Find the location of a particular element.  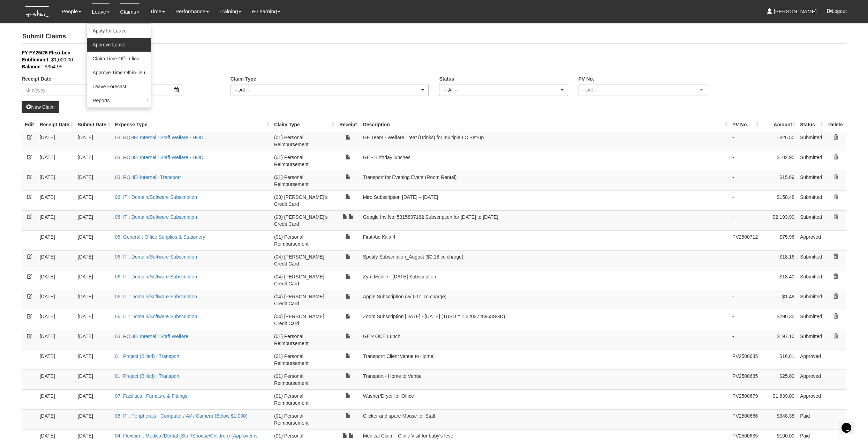

a: Reports is located at coordinates (119, 101).